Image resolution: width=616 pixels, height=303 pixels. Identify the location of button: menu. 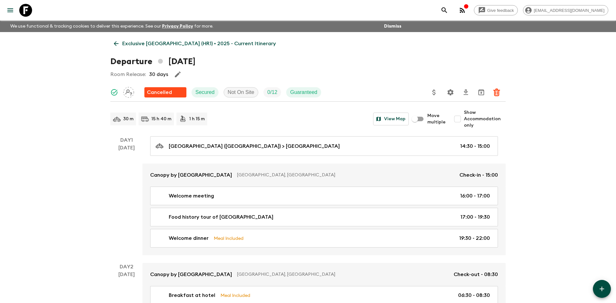
(10, 10).